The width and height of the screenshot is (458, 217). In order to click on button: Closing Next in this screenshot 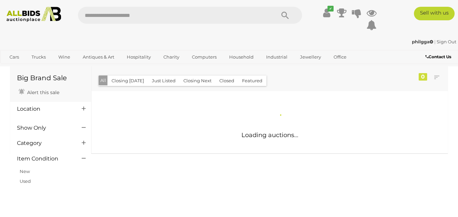, I will do `click(197, 81)`.